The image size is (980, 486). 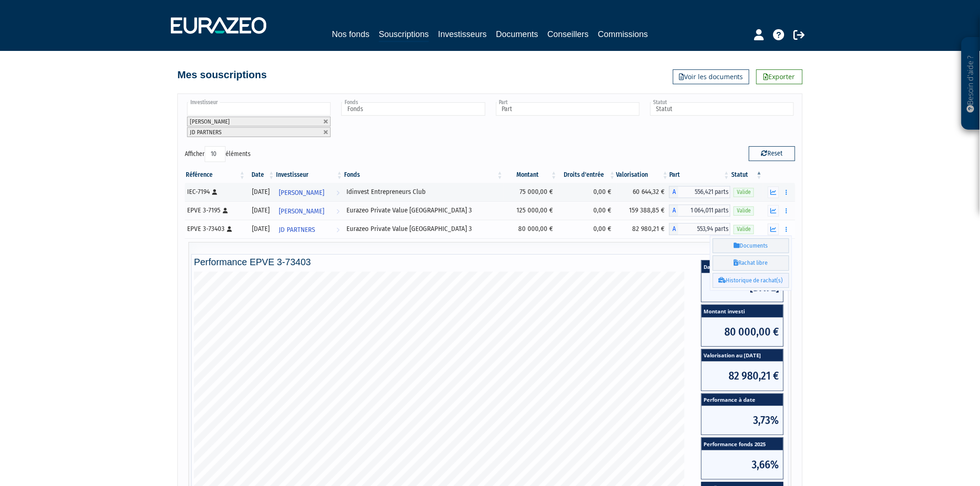 What do you see at coordinates (351, 34) in the screenshot?
I see `a: Nos fonds` at bounding box center [351, 34].